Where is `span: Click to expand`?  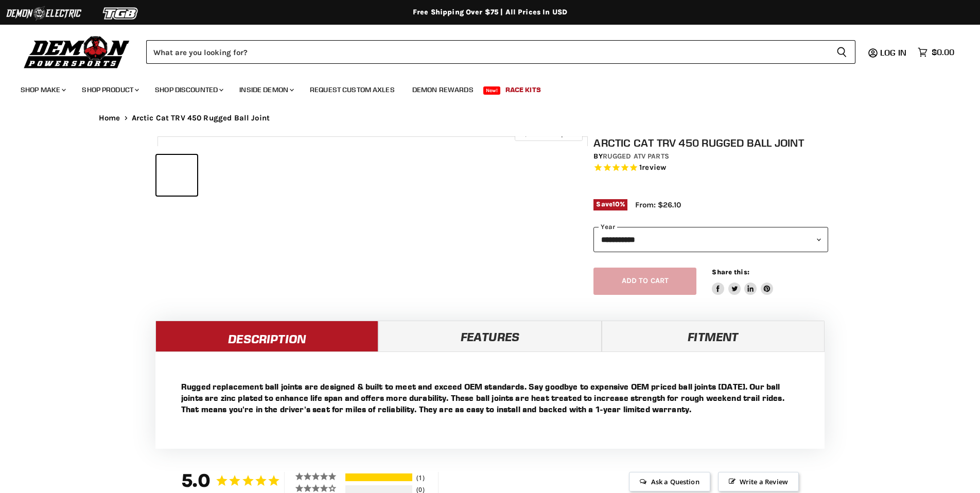 span: Click to expand is located at coordinates (548, 133).